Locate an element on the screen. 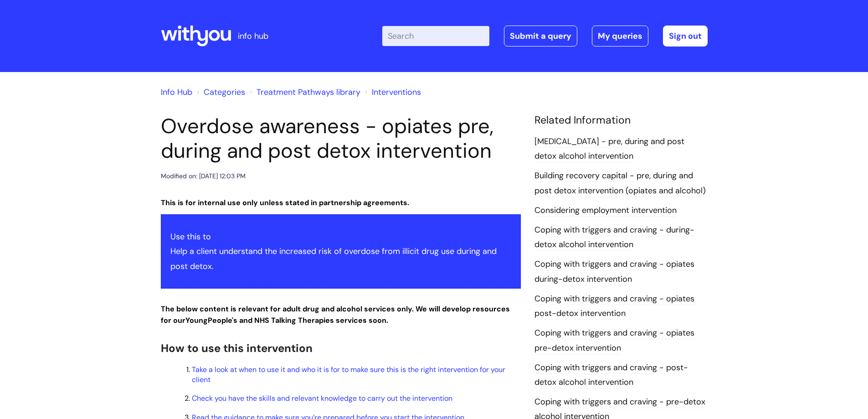 The image size is (868, 419). a: Check you have the skills and relevant knowledge to carry out the intervention is located at coordinates (322, 397).